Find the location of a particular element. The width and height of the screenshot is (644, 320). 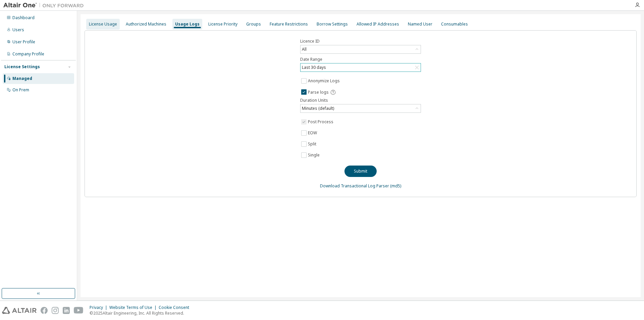

div: Users is located at coordinates (18, 30).